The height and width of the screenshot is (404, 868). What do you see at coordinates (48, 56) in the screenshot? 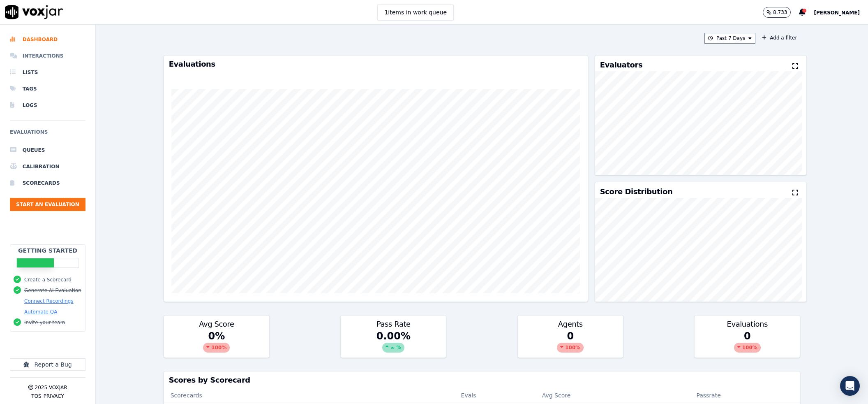
I see `a: Interactions` at bounding box center [48, 56].